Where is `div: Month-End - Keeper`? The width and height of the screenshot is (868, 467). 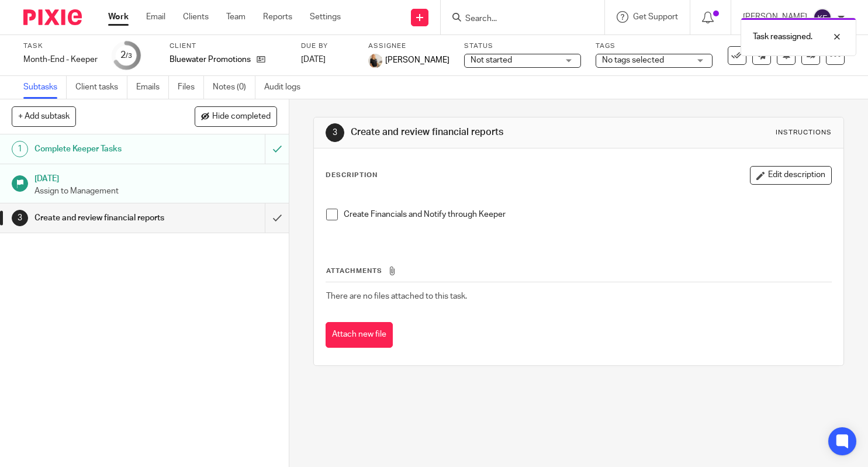
div: Month-End - Keeper is located at coordinates (60, 60).